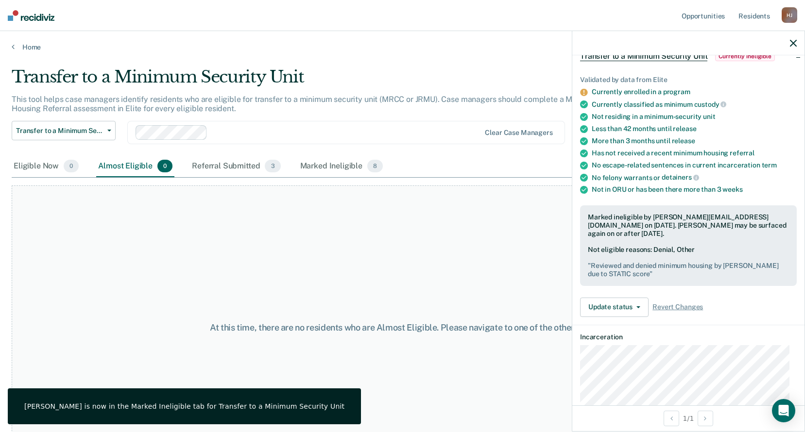  I want to click on span: detainers, so click(680, 177).